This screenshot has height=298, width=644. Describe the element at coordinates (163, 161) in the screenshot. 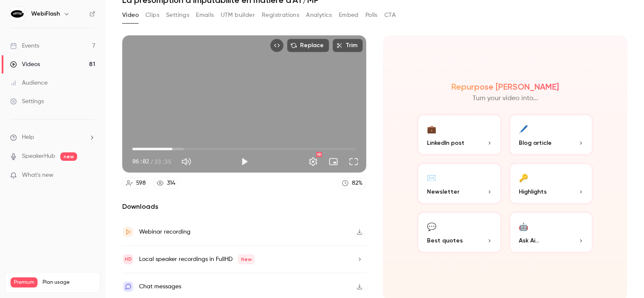

I see `span: 33:35` at that location.